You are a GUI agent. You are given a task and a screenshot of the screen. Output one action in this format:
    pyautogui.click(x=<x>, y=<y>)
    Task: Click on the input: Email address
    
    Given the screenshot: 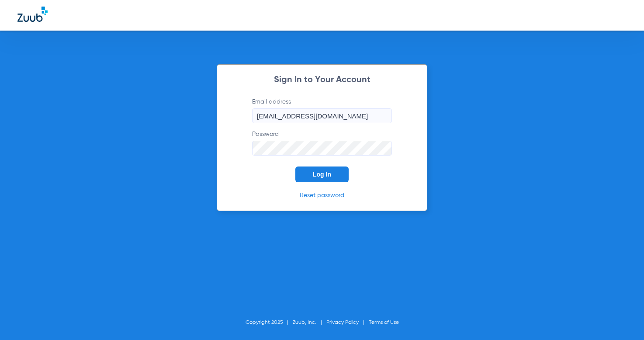 What is the action you would take?
    pyautogui.click(x=322, y=116)
    